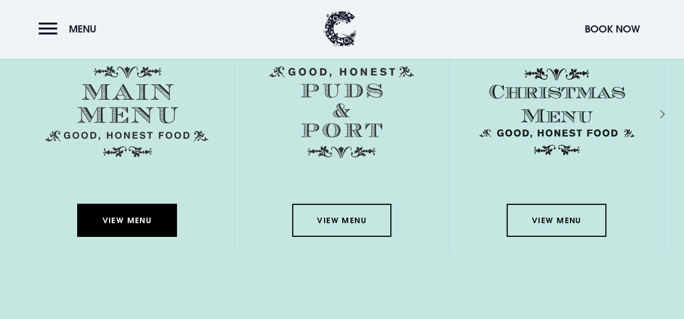 The height and width of the screenshot is (319, 684). I want to click on button: Book Now, so click(613, 29).